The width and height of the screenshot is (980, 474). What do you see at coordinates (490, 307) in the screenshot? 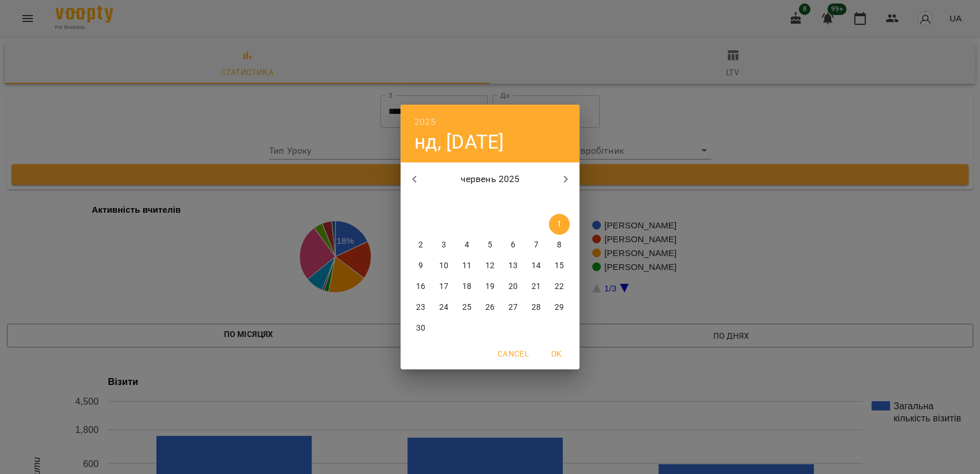
I see `p: 26` at bounding box center [490, 307].